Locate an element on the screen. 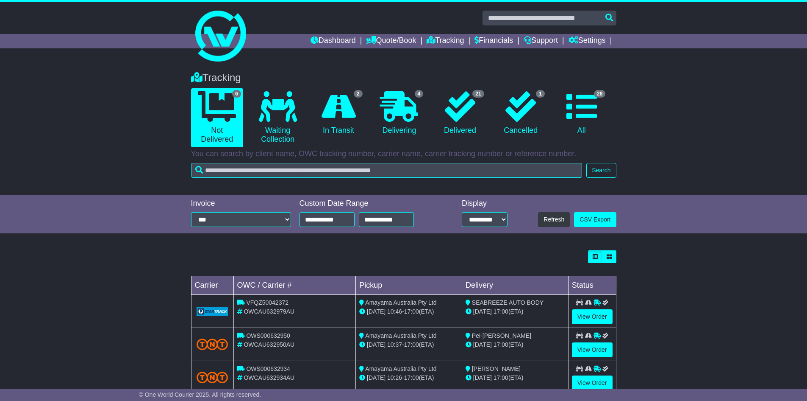 The height and width of the screenshot is (401, 807). span: SEABREEZE AUTO BODY is located at coordinates (508, 302).